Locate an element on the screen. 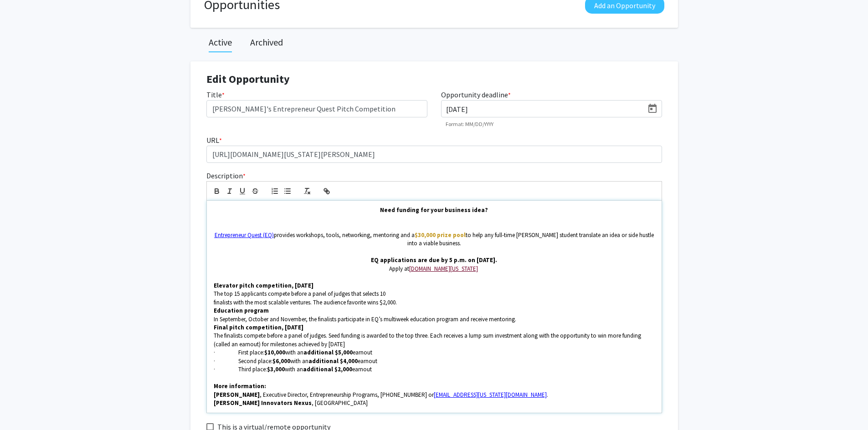  strong: additional $2,000 is located at coordinates (328, 369).